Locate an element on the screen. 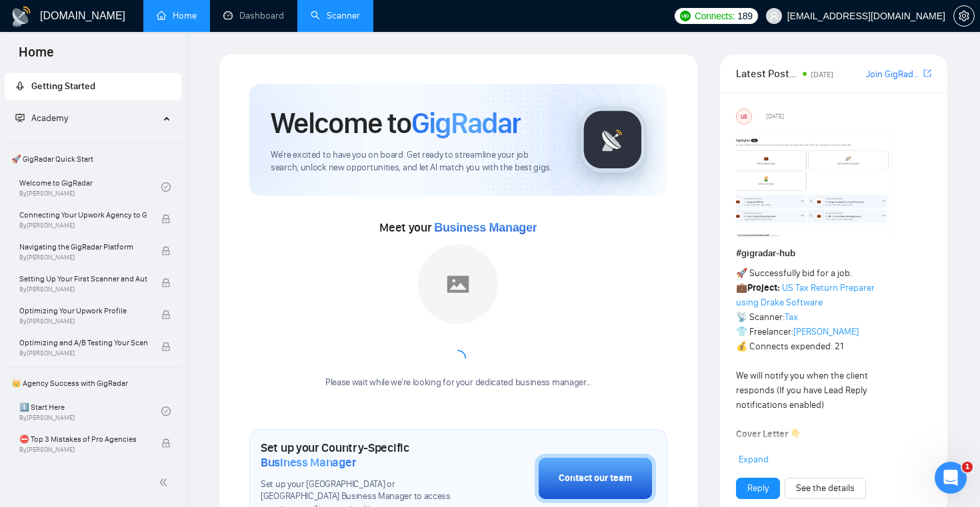  h1: Welcome to is located at coordinates (395, 123).